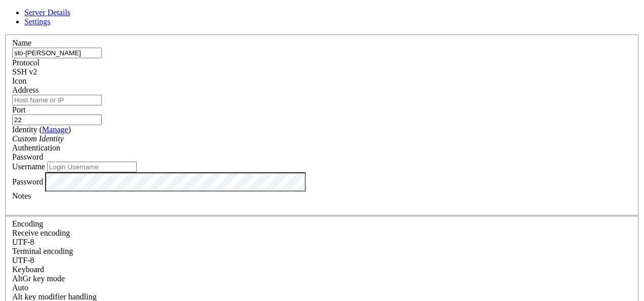 The image size is (644, 301). Describe the element at coordinates (38, 21) in the screenshot. I see `span: Settings` at that location.